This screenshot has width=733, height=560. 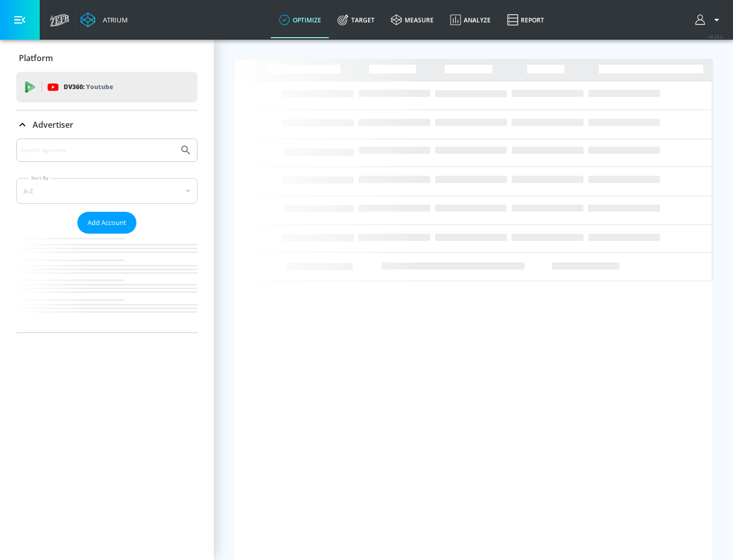 I want to click on input: Search by name, so click(x=97, y=150).